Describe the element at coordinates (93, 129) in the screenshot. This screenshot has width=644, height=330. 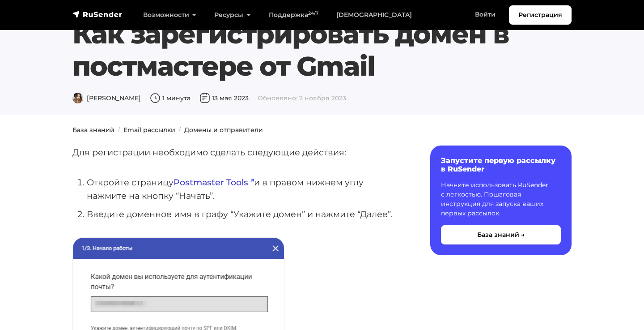
I see `a: База знаний` at that location.